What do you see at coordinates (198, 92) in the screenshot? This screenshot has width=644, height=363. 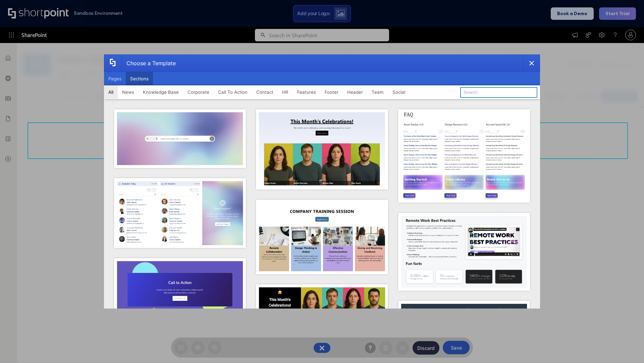 I see `button: Corporate` at bounding box center [198, 92].